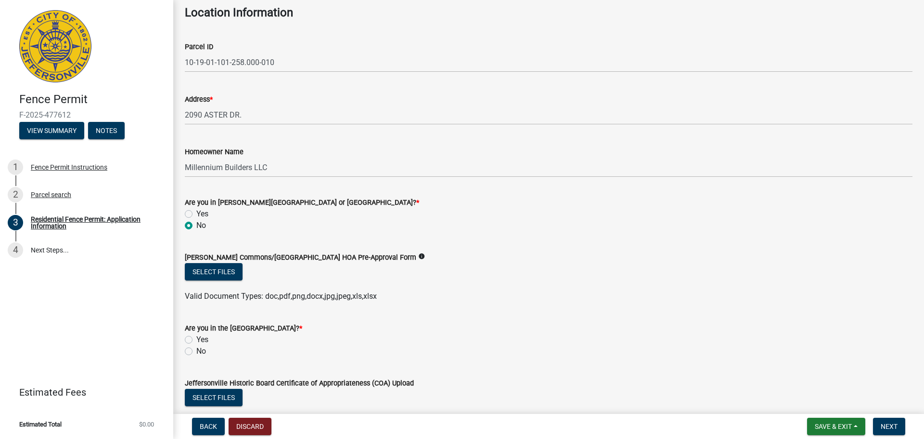  I want to click on div: Fence Permit Instructions, so click(69, 167).